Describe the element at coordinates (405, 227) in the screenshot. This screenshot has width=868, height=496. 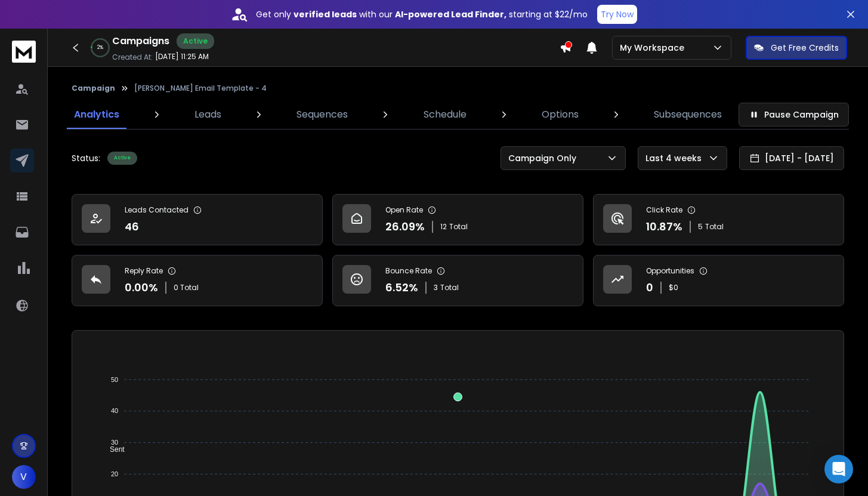
I see `p: 26.09 %` at that location.